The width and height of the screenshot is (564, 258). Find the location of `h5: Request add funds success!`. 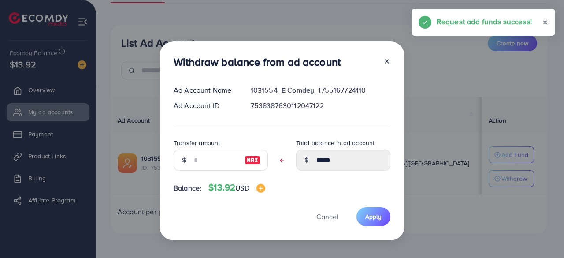

h5: Request add funds success! is located at coordinates (484, 22).